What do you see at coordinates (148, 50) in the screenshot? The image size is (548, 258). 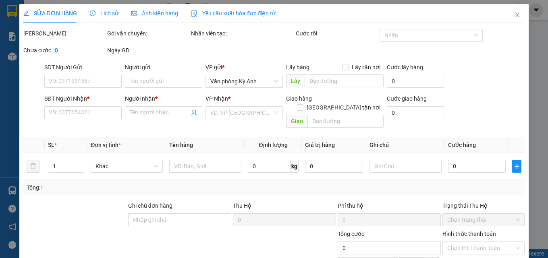 I see `div: Ngày GD:` at bounding box center [148, 50].